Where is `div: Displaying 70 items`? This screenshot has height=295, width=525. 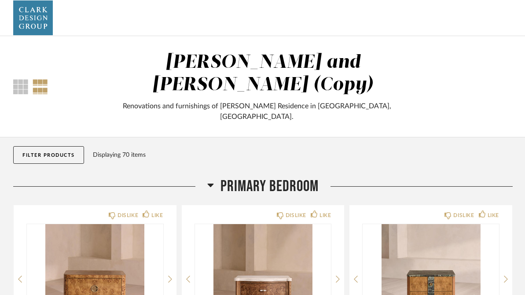
div: Displaying 70 items is located at coordinates (301, 155).